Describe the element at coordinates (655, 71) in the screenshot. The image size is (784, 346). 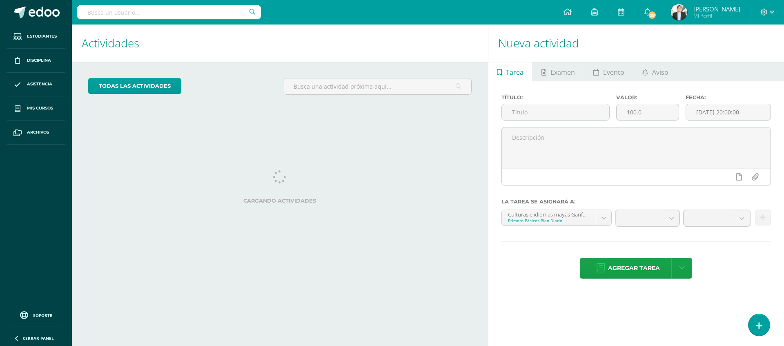
I see `a: Aviso` at that location.